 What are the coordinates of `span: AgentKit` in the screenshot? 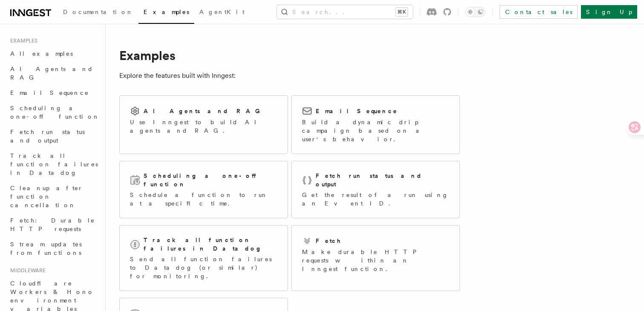 It's located at (222, 12).